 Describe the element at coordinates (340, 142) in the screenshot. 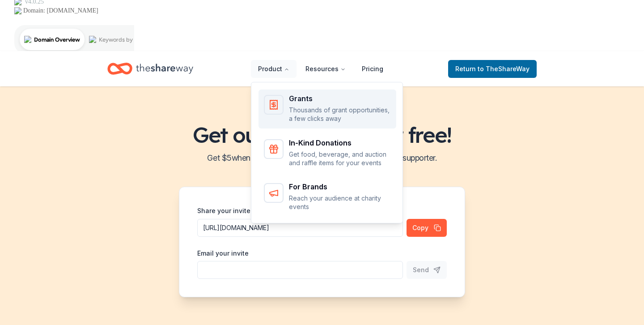

I see `div: In-Kind Donations` at that location.